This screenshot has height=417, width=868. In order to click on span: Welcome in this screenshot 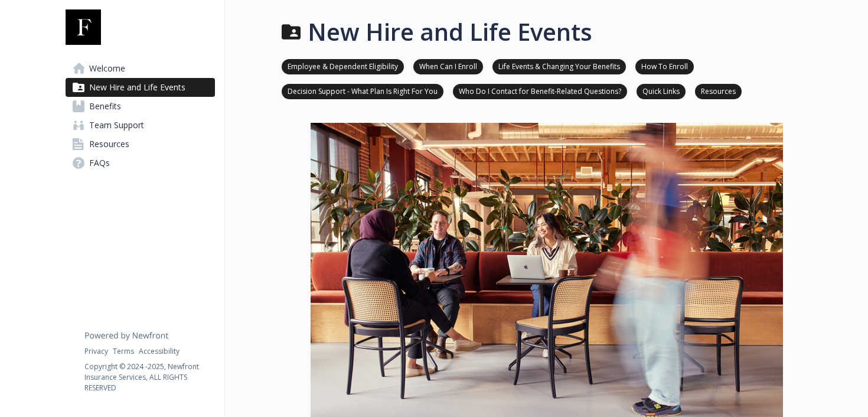, I will do `click(107, 69)`.